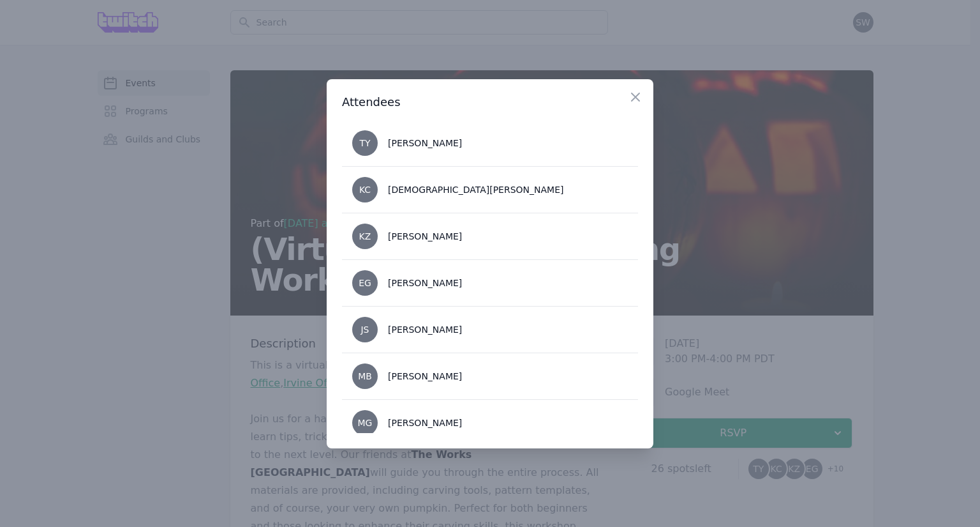 This screenshot has width=980, height=527. Describe the element at coordinates (365, 422) in the screenshot. I see `span: MG` at that location.